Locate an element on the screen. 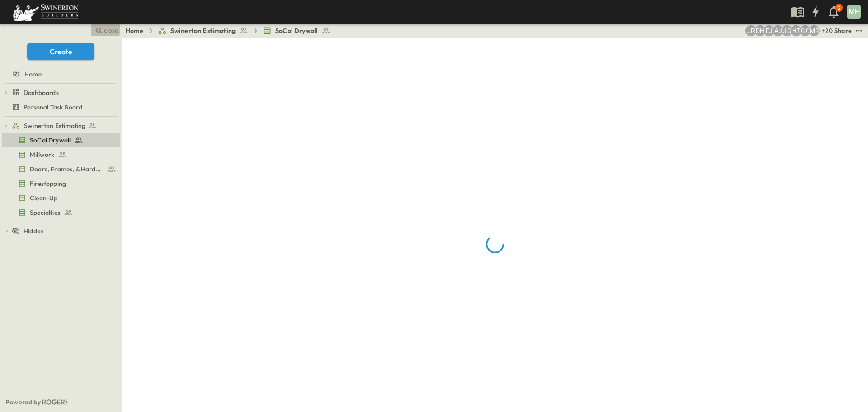  span: Millwork is located at coordinates (42, 155).